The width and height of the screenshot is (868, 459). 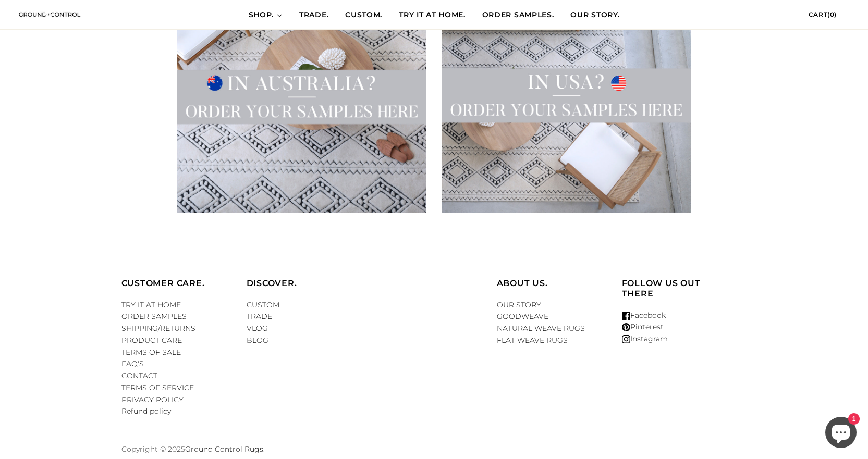 What do you see at coordinates (551, 284) in the screenshot?
I see `h4: ABOUT US.` at bounding box center [551, 284].